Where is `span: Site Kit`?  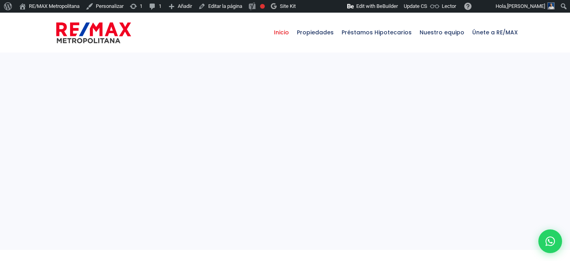
span: Site Kit is located at coordinates (288, 6).